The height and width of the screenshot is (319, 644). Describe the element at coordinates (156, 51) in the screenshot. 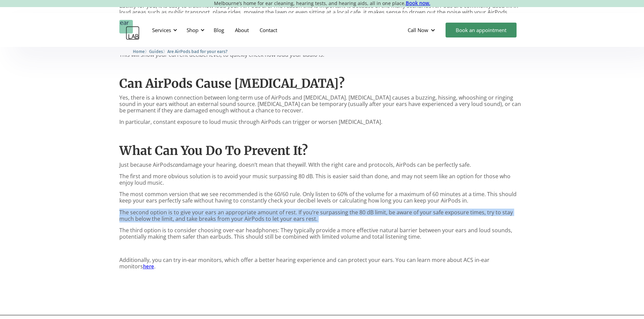

I see `a: Guides` at that location.